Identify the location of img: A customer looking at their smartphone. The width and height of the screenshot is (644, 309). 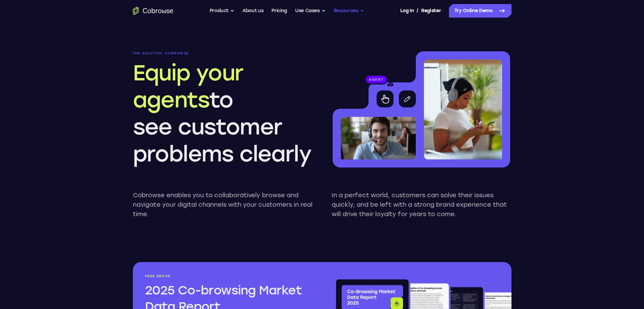
(463, 110).